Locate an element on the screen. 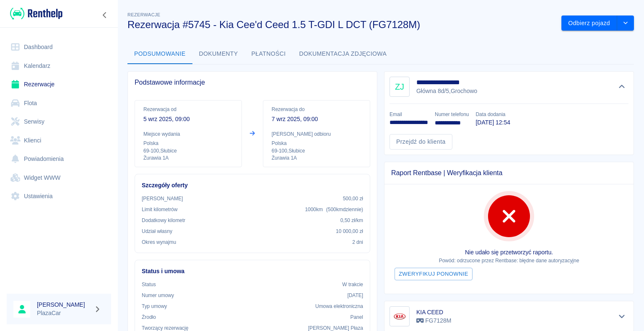 This screenshot has width=644, height=331. p: Rezerwacja od is located at coordinates (188, 109).